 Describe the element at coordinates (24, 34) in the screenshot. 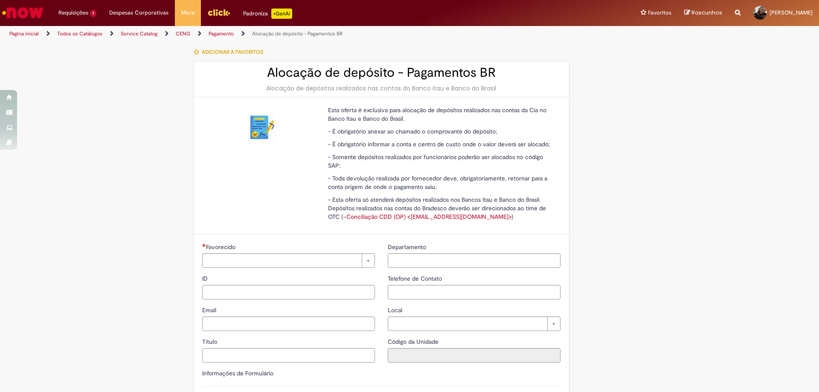

I see `a: Página inicial` at that location.